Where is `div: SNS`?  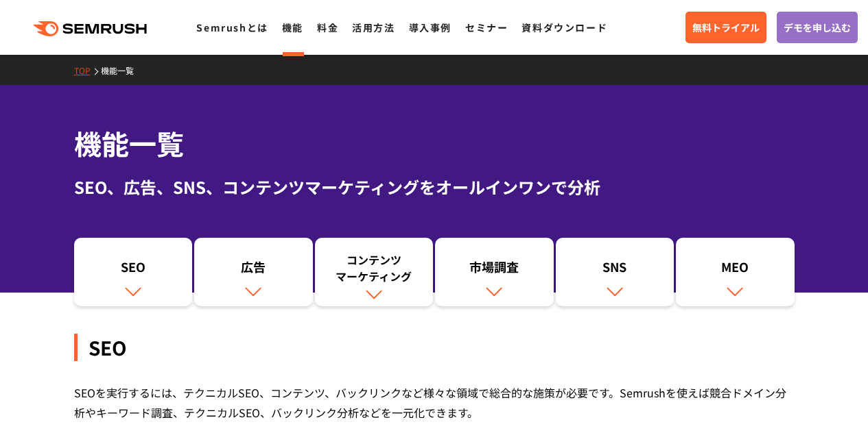
div: SNS is located at coordinates (615, 270).